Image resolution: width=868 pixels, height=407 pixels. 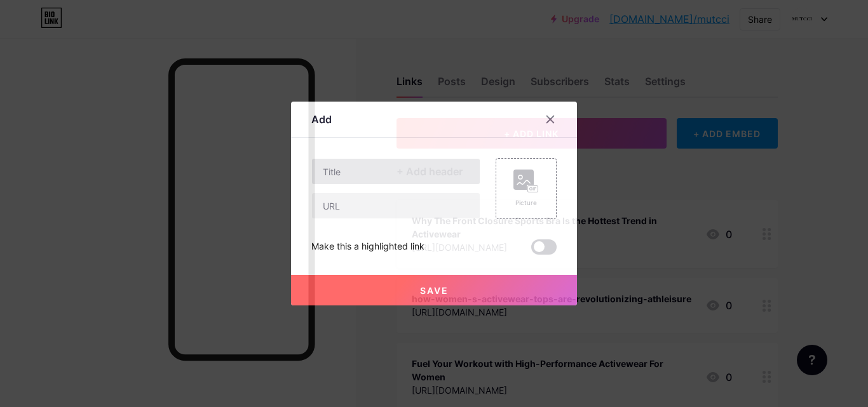 I want to click on div: Add, so click(x=321, y=119).